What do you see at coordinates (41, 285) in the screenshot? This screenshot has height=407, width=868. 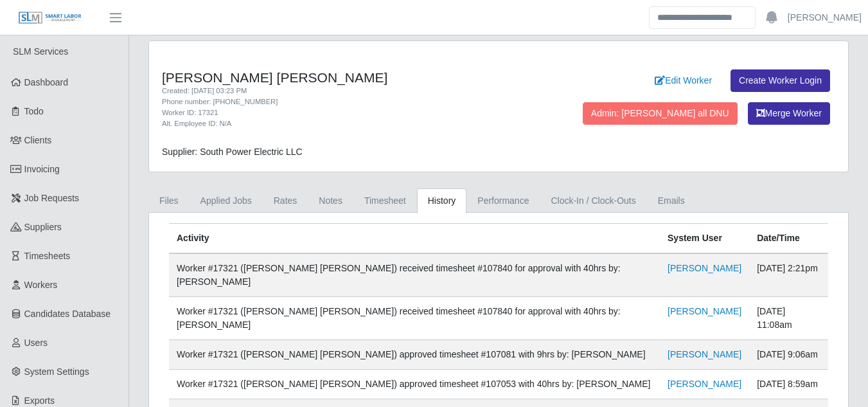 I see `span: Workers` at bounding box center [41, 285].